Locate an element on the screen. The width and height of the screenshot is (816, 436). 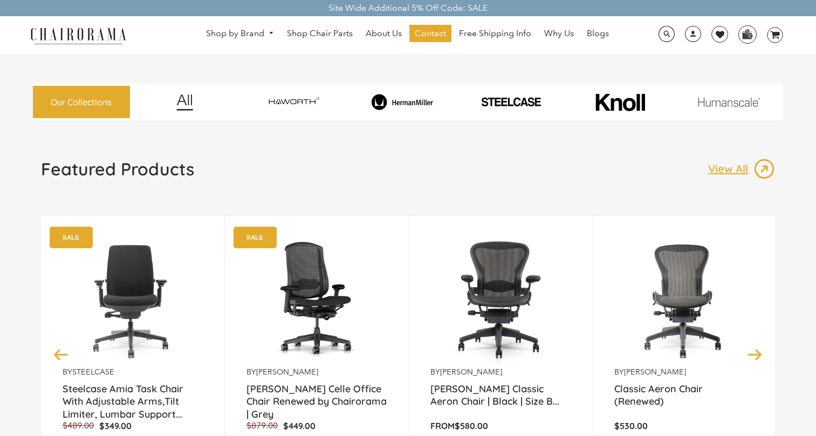
span: $489.00 is located at coordinates (78, 425).